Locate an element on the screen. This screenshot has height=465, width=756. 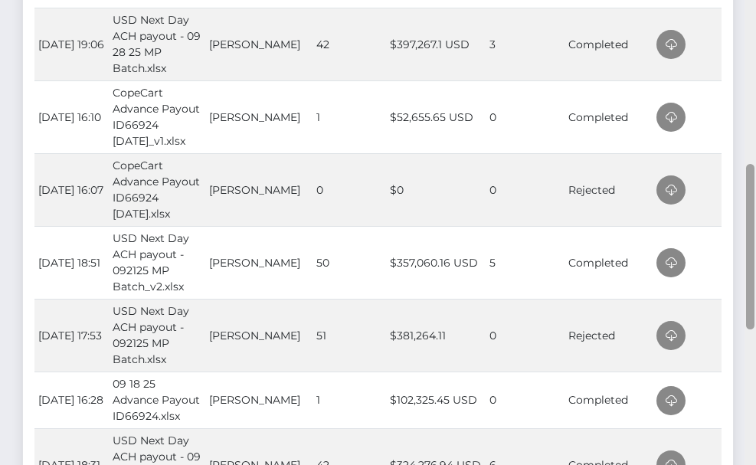
td: $397,267.1 USD is located at coordinates (436, 44).